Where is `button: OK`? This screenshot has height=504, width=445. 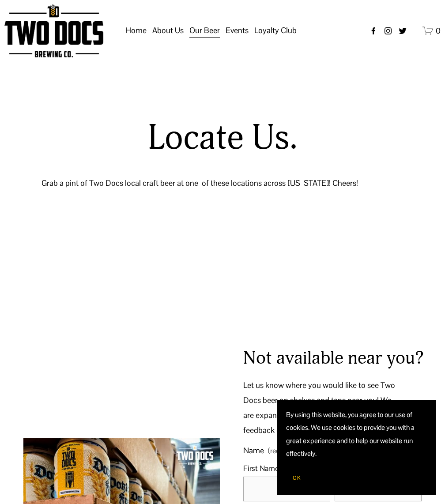
button: OK is located at coordinates (296, 478).